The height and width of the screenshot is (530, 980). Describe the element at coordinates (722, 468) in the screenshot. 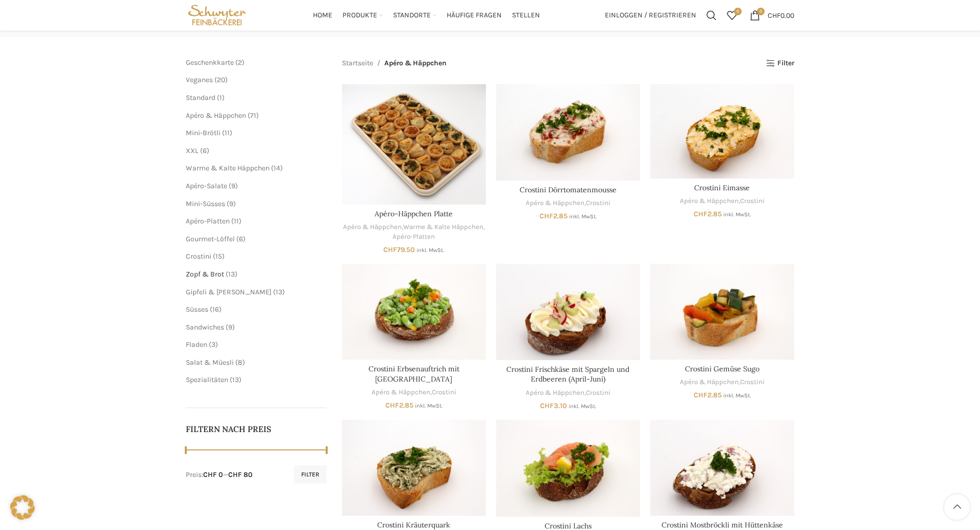

I see `a: Crostini Mostbröckli mit Hüttenkäse` at that location.